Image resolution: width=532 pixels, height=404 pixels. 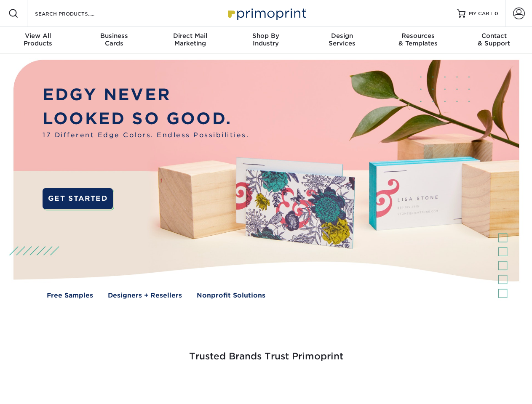 I want to click on span: Shop By, so click(x=266, y=36).